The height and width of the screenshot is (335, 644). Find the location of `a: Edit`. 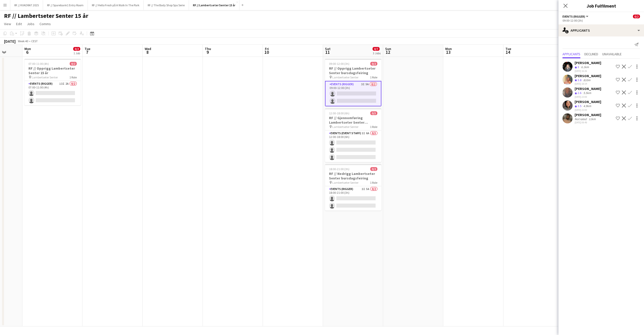

a: Edit is located at coordinates (19, 24).